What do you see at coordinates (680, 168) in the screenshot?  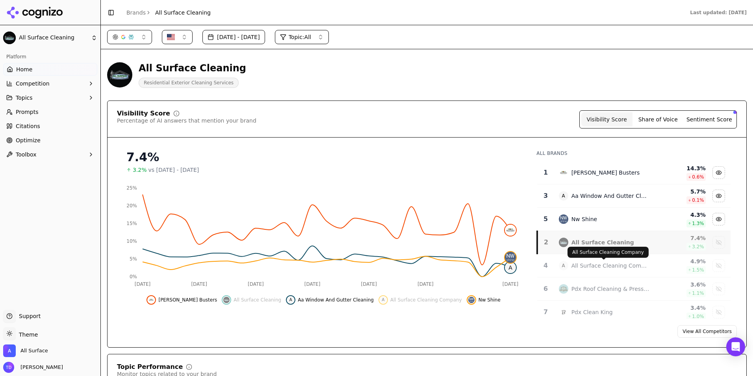 I see `div: 14.3 %` at bounding box center [680, 168].